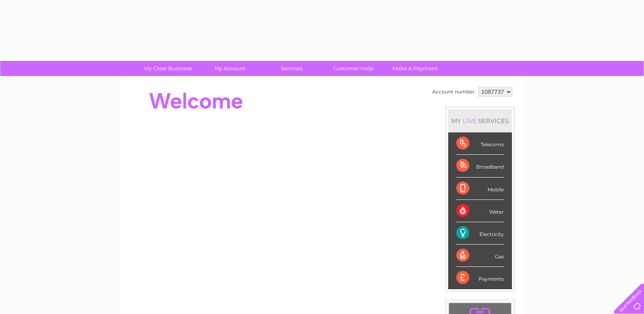  What do you see at coordinates (415, 68) in the screenshot?
I see `a: Make A Payment` at bounding box center [415, 68].